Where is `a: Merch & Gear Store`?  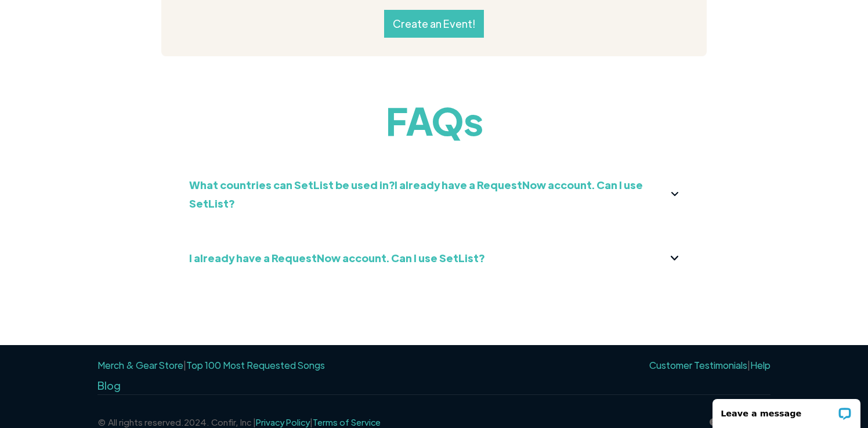
a: Merch & Gear Store is located at coordinates (141, 365).